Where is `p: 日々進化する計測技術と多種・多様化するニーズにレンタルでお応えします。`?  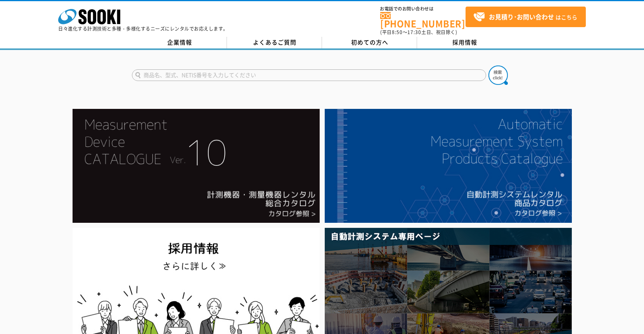 p: 日々進化する計測技術と多種・多様化するニーズにレンタルでお応えします。 is located at coordinates (143, 29).